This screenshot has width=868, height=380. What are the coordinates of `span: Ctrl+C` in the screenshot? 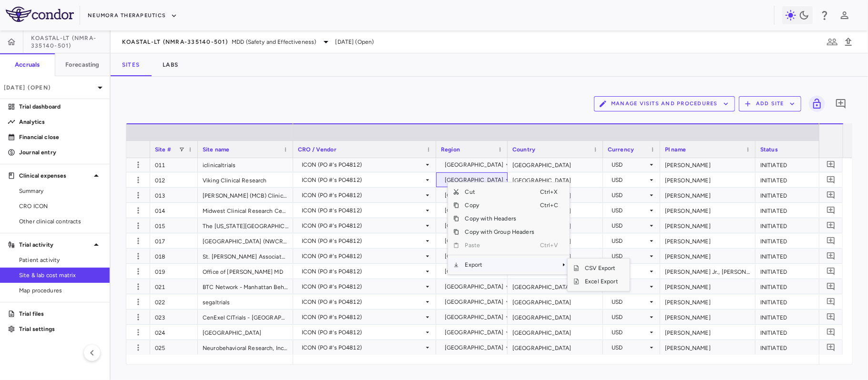 It's located at (551, 205).